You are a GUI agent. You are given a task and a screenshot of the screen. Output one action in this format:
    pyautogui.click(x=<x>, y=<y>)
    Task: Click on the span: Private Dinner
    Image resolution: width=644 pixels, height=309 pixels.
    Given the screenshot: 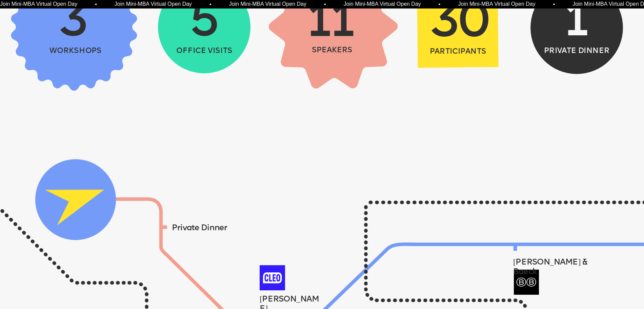 What is the action you would take?
    pyautogui.click(x=200, y=228)
    